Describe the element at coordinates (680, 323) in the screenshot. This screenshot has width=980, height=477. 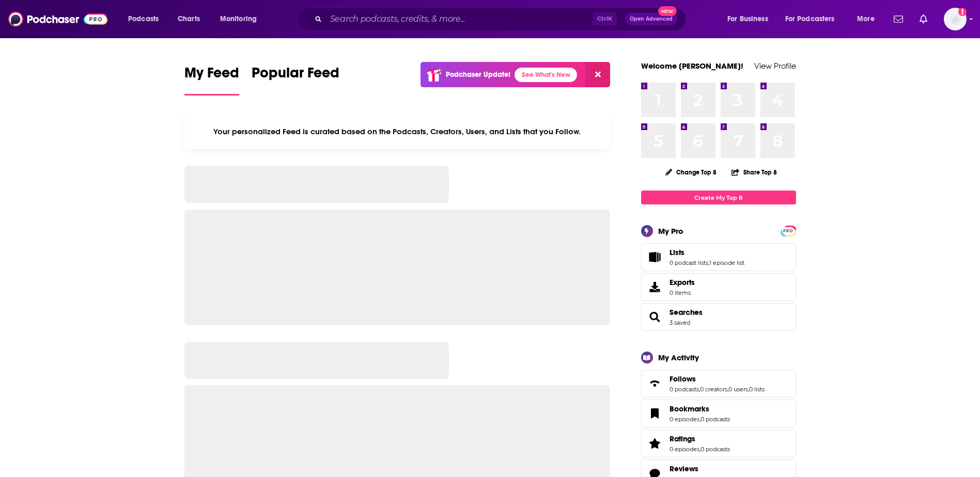
I see `a: 3 saved` at that location.